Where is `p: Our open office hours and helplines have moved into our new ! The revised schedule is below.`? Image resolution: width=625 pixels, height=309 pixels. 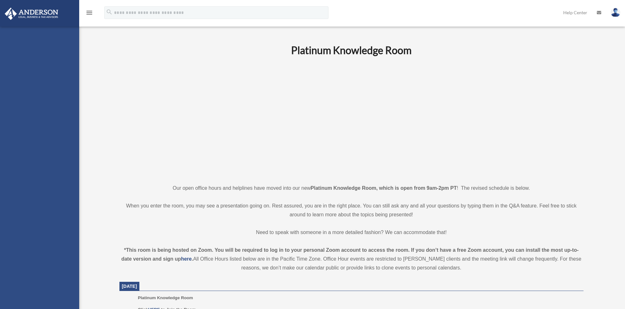
p: Our open office hours and helplines have moved into our new ! The revised schedule is below. is located at coordinates (351, 188).